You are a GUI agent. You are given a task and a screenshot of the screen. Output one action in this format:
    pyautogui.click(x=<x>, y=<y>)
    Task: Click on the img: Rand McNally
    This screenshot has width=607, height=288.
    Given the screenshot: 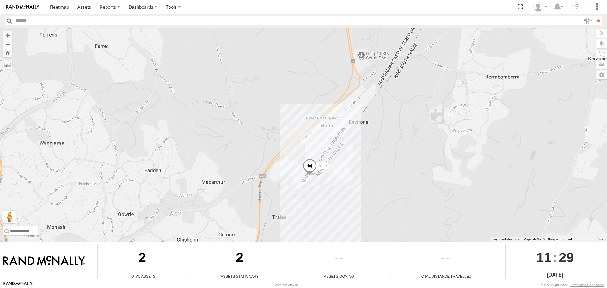 What is the action you would take?
    pyautogui.click(x=44, y=261)
    